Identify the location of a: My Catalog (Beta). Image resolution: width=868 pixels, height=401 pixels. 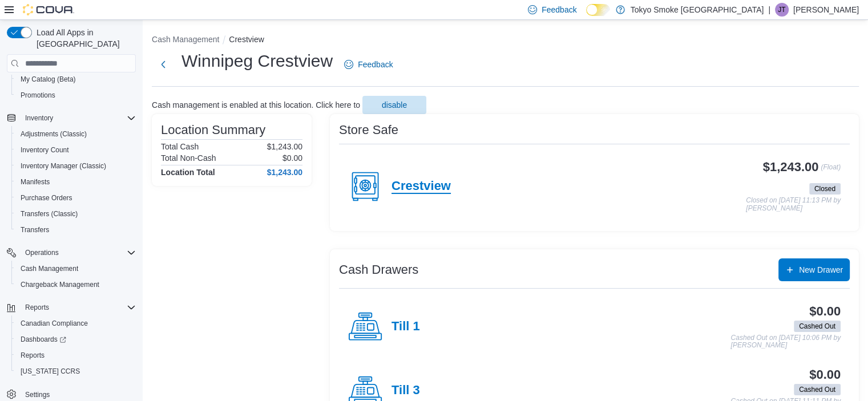
(48, 79).